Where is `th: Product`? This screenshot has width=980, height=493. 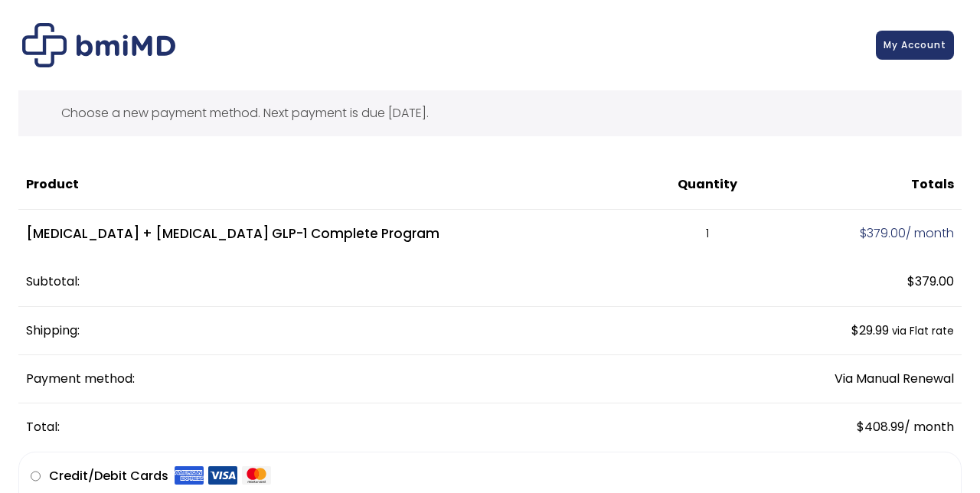
th: Product is located at coordinates (335, 185).